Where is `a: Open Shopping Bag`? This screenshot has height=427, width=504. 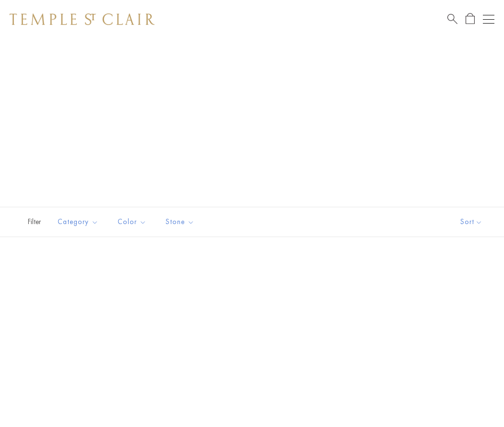
a: Open Shopping Bag is located at coordinates (470, 19).